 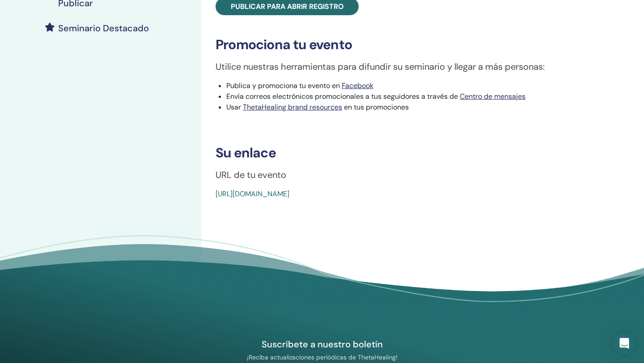 I want to click on p: URL de tu evento, so click(x=416, y=175).